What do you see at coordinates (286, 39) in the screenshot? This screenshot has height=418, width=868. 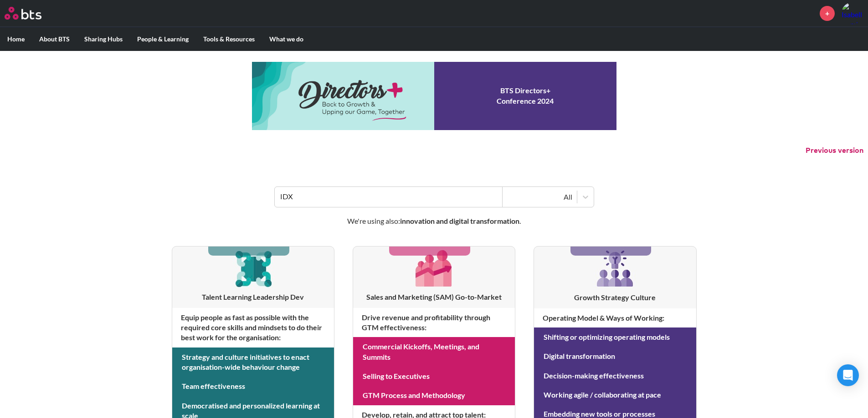 I see `label: What we do` at bounding box center [286, 39].